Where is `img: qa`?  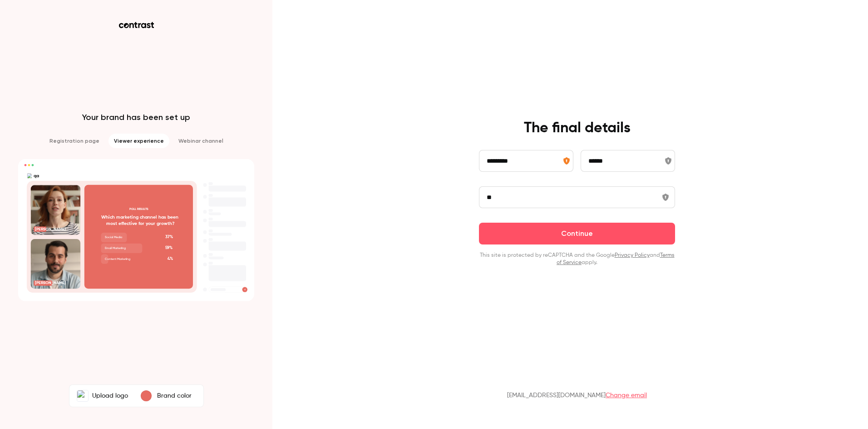 img: qa is located at coordinates (83, 396).